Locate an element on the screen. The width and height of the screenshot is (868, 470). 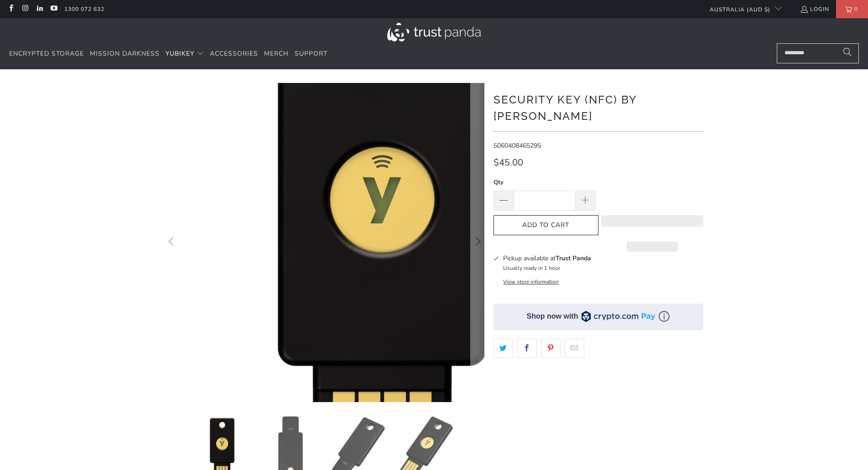
span: Merch is located at coordinates (276, 54).